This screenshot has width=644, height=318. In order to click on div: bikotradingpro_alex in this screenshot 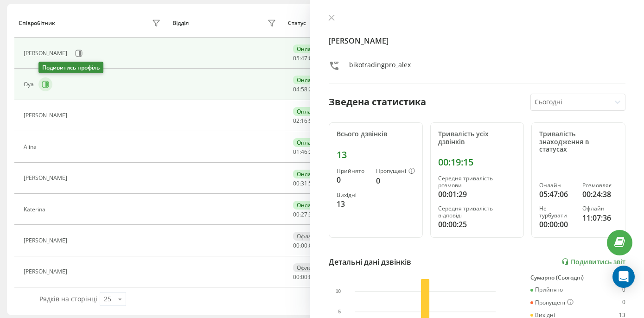, I will do `click(380, 66)`.